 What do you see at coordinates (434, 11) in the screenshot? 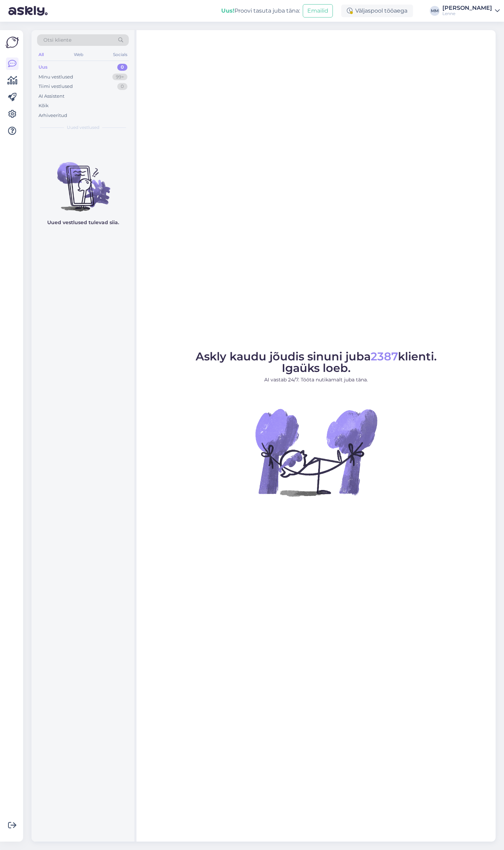
I see `div: MM` at bounding box center [434, 11].